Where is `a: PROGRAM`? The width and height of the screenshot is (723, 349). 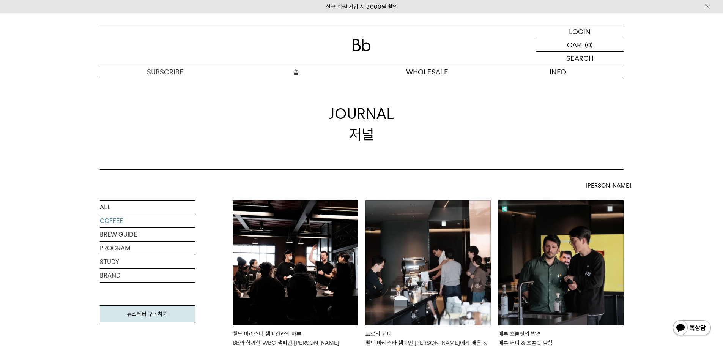 a: PROGRAM is located at coordinates (147, 248).